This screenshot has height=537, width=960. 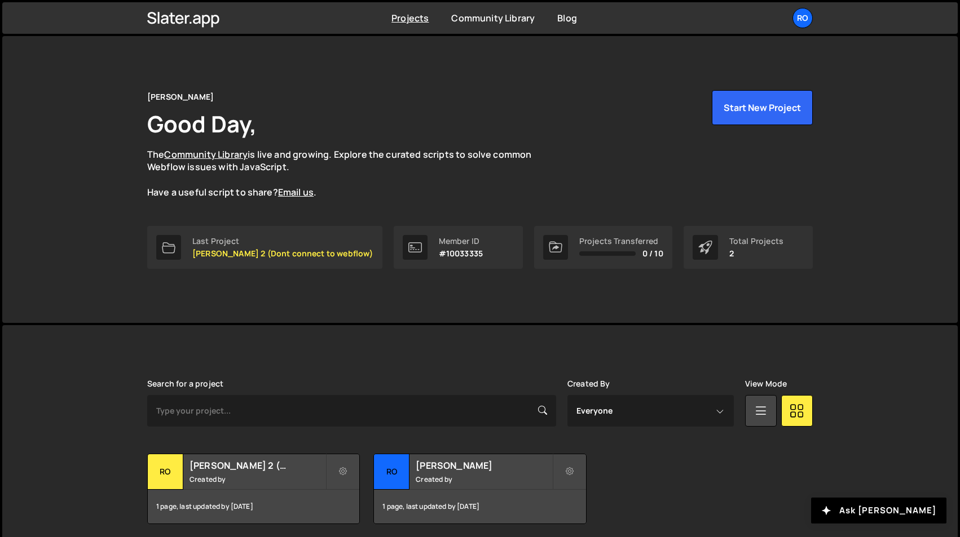 I want to click on a: Email us, so click(x=295, y=192).